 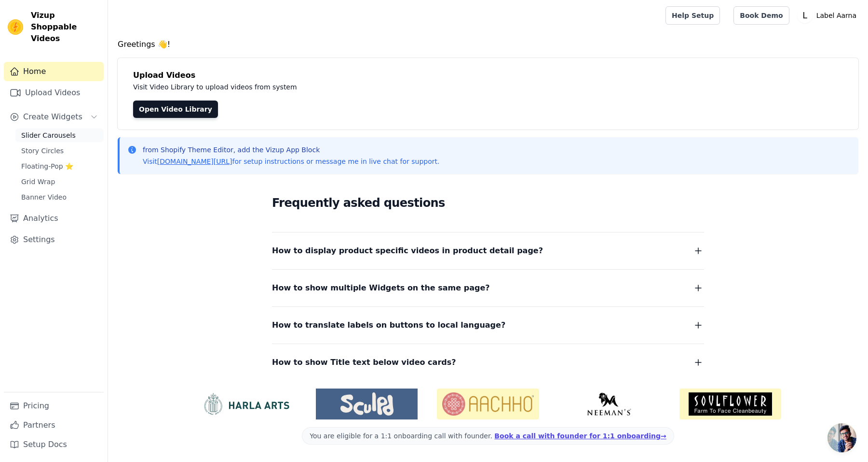 What do you see at coordinates (53, 117) in the screenshot?
I see `span: Create Widgets` at bounding box center [53, 117].